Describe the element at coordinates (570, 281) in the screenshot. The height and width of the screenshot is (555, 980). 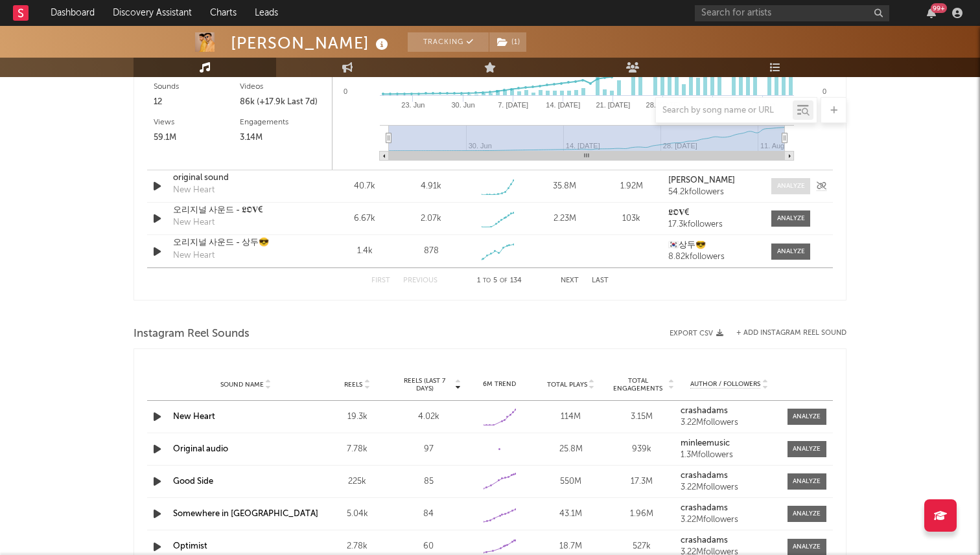
I see `button: Next` at that location.